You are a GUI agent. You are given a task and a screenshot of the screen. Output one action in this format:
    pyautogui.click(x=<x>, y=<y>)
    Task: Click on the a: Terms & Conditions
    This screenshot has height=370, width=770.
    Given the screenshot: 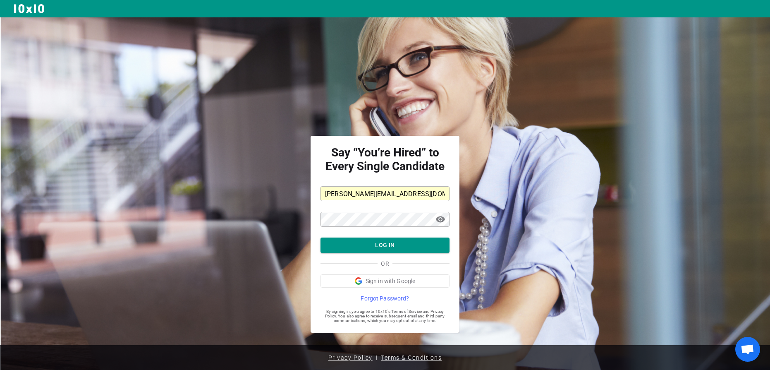 What is the action you would take?
    pyautogui.click(x=411, y=357)
    